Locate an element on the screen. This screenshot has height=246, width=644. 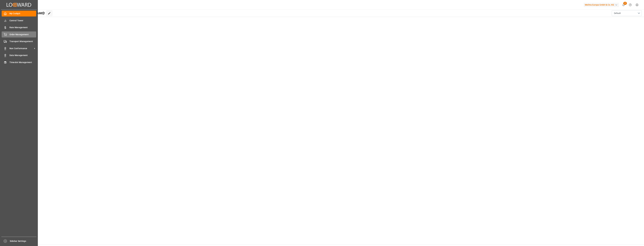
span: 24 is located at coordinates (625, 3).